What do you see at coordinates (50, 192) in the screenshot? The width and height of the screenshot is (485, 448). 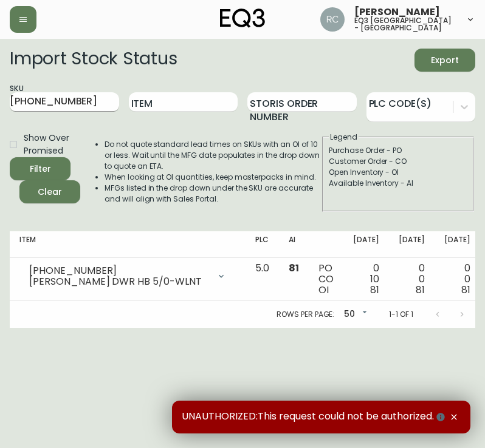 I see `button: Clear` at bounding box center [50, 192].